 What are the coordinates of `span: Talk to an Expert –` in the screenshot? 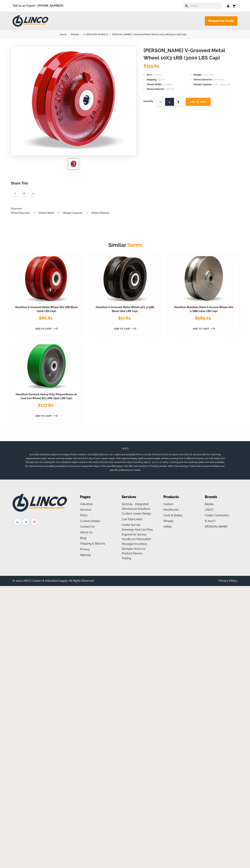 It's located at (38, 6).